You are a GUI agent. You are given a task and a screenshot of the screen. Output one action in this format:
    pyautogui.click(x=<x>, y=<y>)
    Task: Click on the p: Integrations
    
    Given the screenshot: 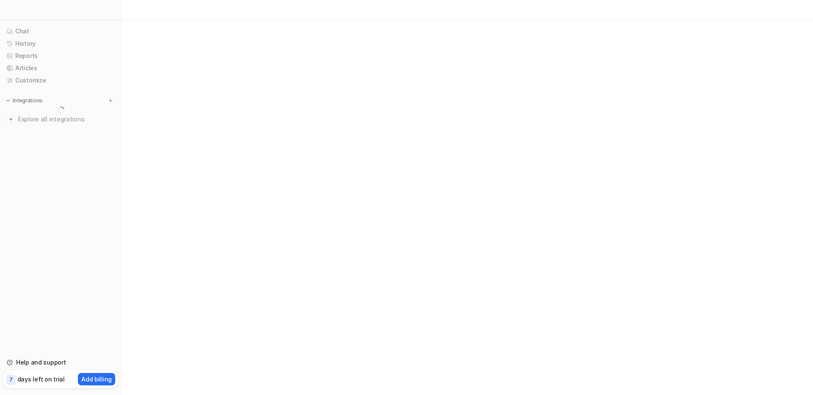 What is the action you would take?
    pyautogui.click(x=28, y=101)
    